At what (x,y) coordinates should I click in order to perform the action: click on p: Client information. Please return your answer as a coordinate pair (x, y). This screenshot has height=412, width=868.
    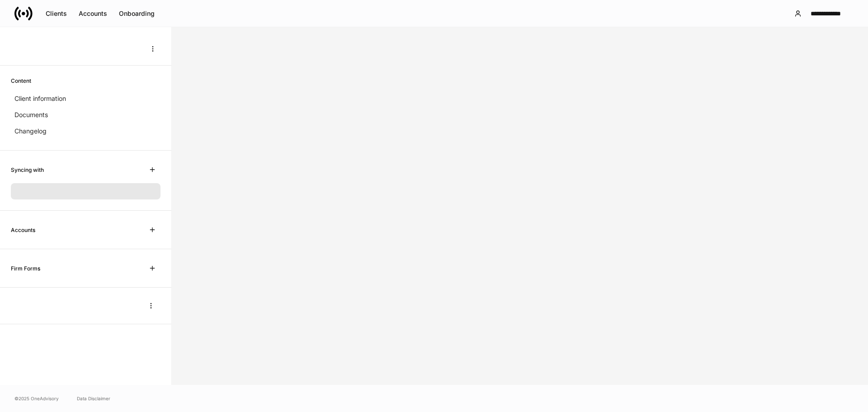
    Looking at the image, I should click on (40, 99).